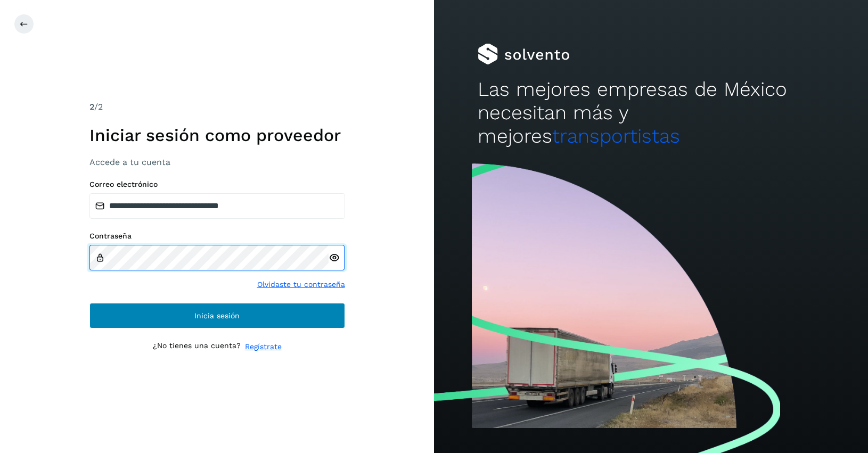 This screenshot has width=868, height=453. Describe the element at coordinates (218, 135) in the screenshot. I see `h1: Iniciar sesión como proveedor` at that location.